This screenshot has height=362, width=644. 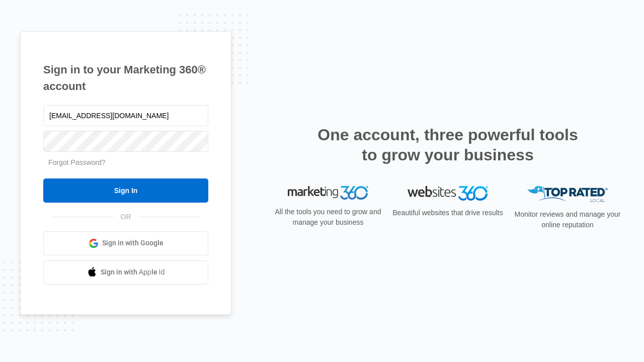 What do you see at coordinates (328, 217) in the screenshot?
I see `p: All the tools you need to grow and manage your business` at bounding box center [328, 217].